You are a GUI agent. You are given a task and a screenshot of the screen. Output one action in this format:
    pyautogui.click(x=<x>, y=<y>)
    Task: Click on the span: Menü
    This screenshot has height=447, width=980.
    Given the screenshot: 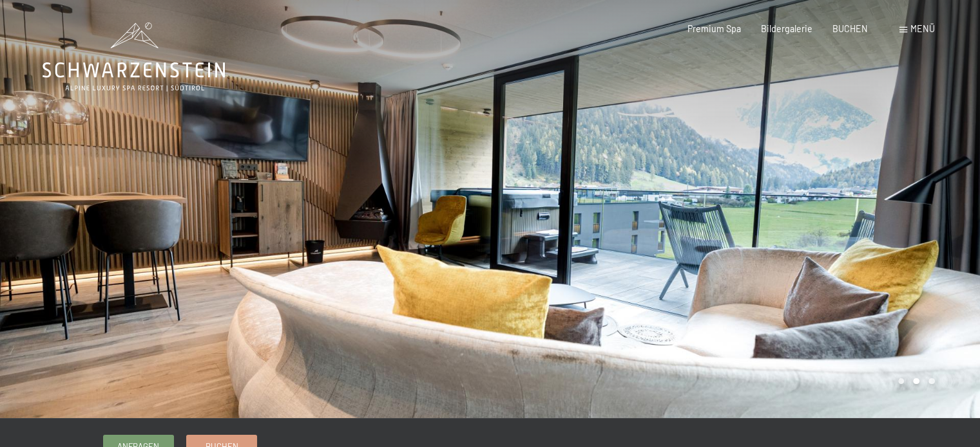 What is the action you would take?
    pyautogui.click(x=922, y=28)
    